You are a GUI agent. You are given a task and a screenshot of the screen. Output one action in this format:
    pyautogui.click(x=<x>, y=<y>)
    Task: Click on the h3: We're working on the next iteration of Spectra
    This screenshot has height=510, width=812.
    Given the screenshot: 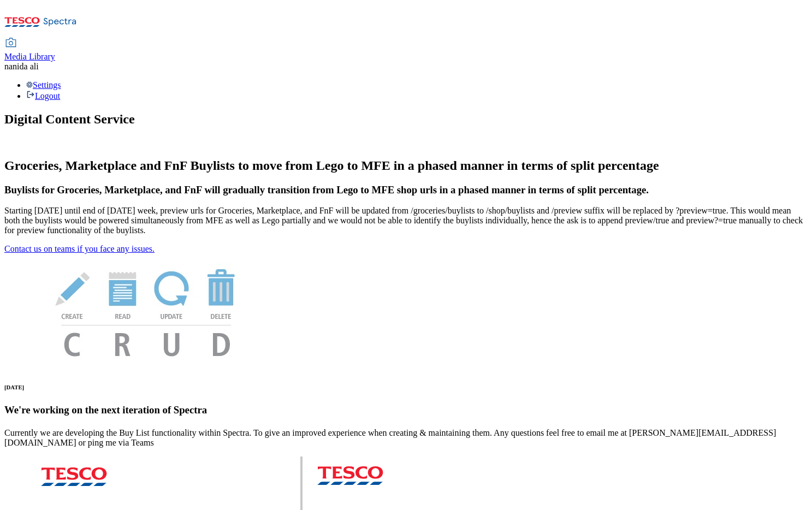 What is the action you would take?
    pyautogui.click(x=406, y=410)
    